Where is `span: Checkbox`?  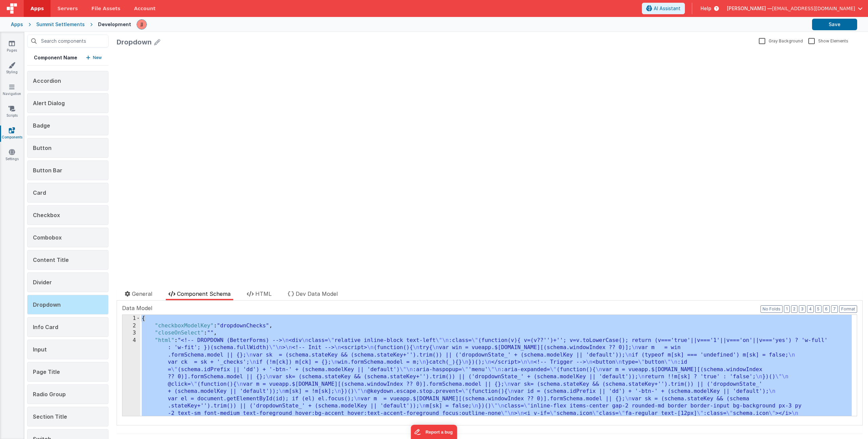 span: Checkbox is located at coordinates (47, 215).